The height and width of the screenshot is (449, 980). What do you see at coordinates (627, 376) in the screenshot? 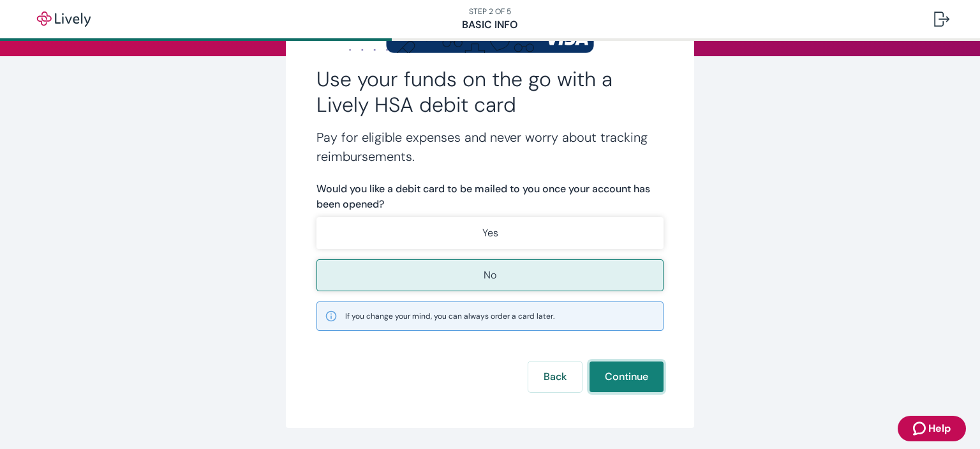
I see `button: Continue` at bounding box center [627, 376].